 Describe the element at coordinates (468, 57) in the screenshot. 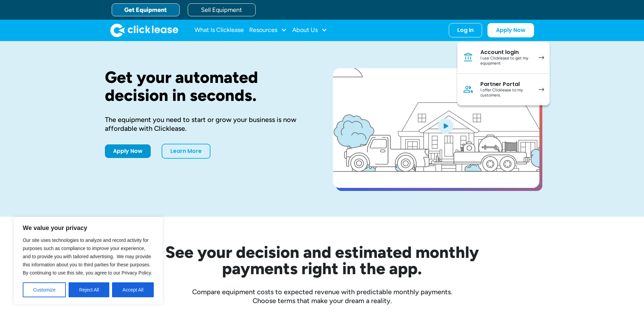

I see `img: Bank icon` at that location.